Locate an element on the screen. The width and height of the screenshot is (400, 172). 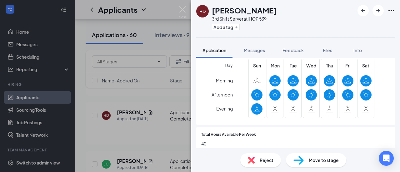
div: HD is located at coordinates (203, 11).